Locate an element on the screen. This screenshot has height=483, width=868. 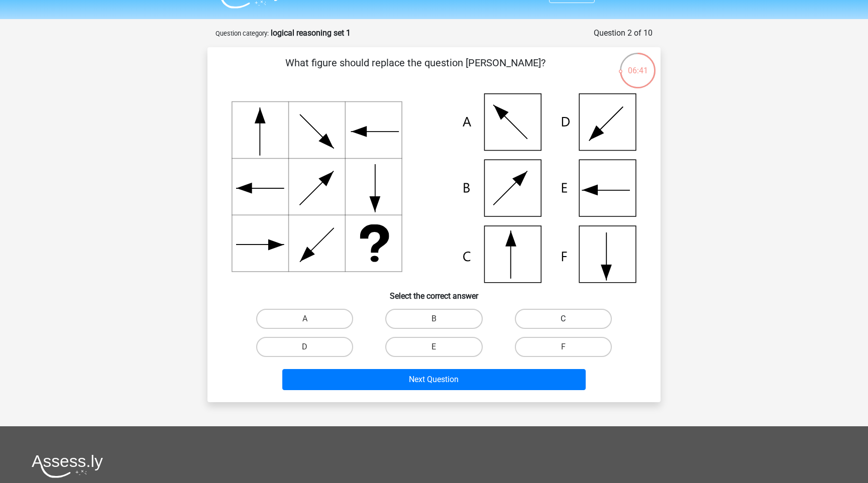
label: C is located at coordinates (563, 318).